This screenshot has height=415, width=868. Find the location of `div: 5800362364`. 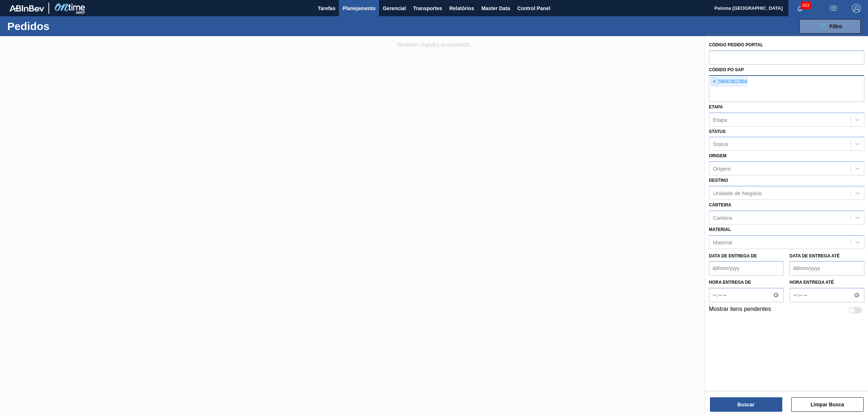

div: 5800362364 is located at coordinates (729, 82).